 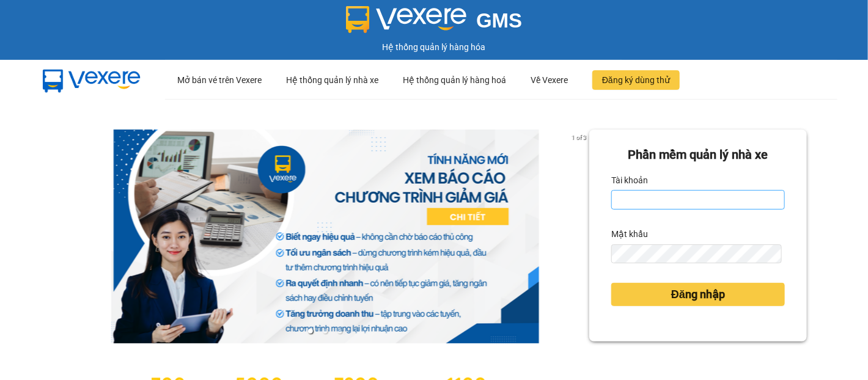 What do you see at coordinates (499, 20) in the screenshot?
I see `span: GMS` at bounding box center [499, 20].